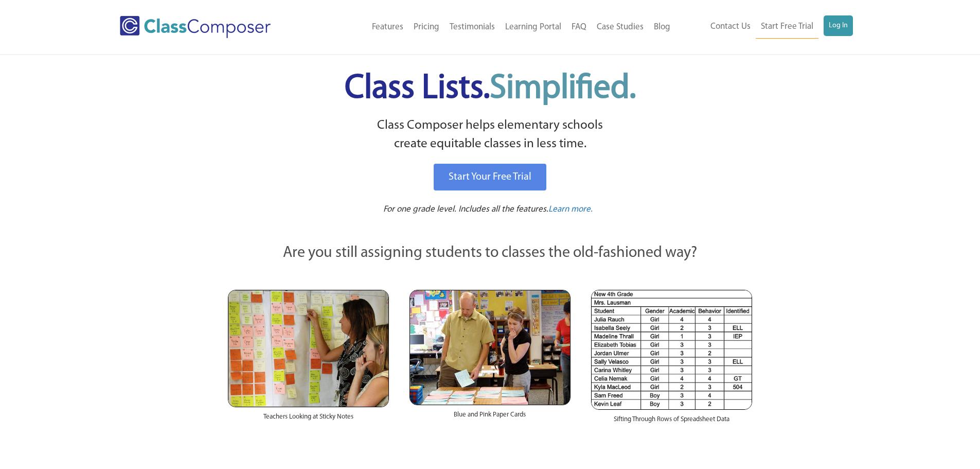 The height and width of the screenshot is (469, 980). Describe the element at coordinates (195, 27) in the screenshot. I see `img: Class Composer` at that location.